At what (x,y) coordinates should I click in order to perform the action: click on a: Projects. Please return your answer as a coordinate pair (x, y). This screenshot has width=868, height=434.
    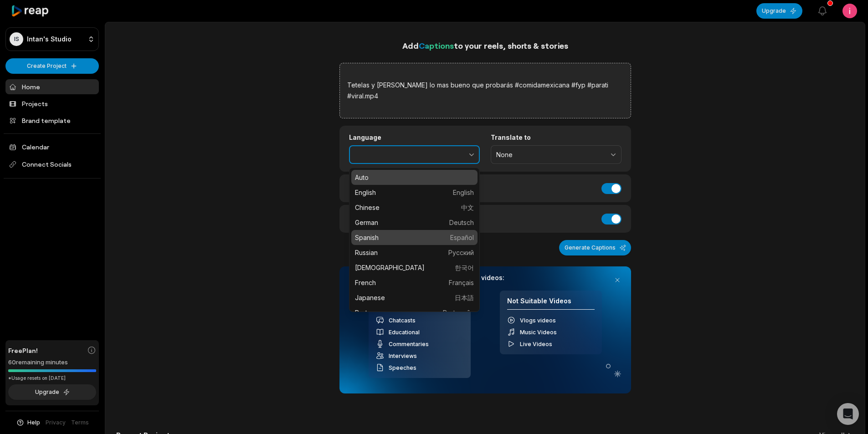
    Looking at the image, I should click on (52, 103).